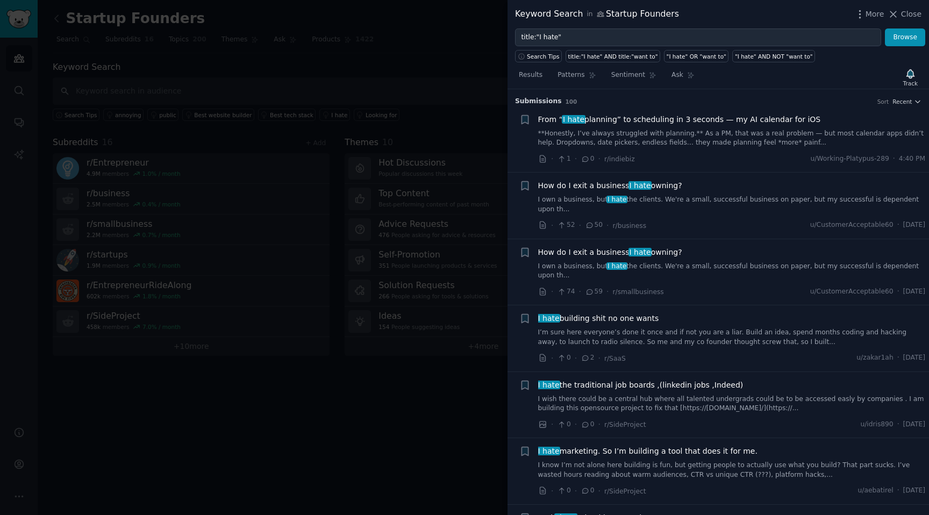 This screenshot has height=515, width=929. Describe the element at coordinates (628, 75) in the screenshot. I see `span: Sentiment` at that location.